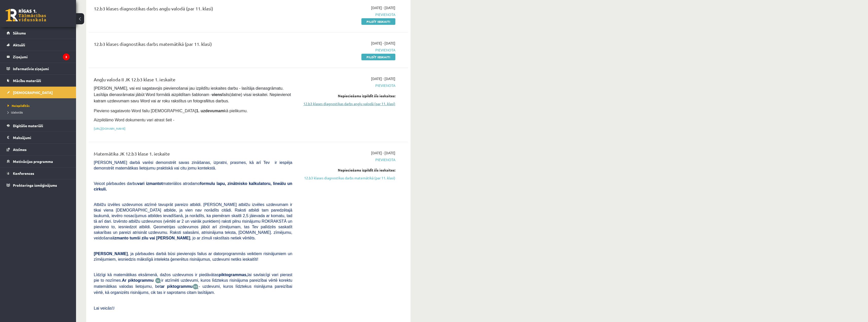  Describe the element at coordinates (27, 80) in the screenshot. I see `span: Mācību materiāli` at that location.